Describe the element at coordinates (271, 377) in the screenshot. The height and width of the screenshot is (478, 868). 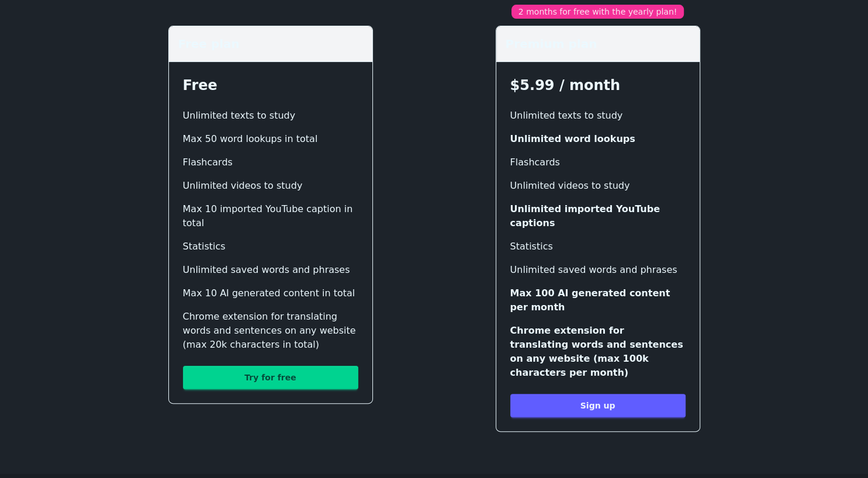
I see `a: Try for free` at that location.